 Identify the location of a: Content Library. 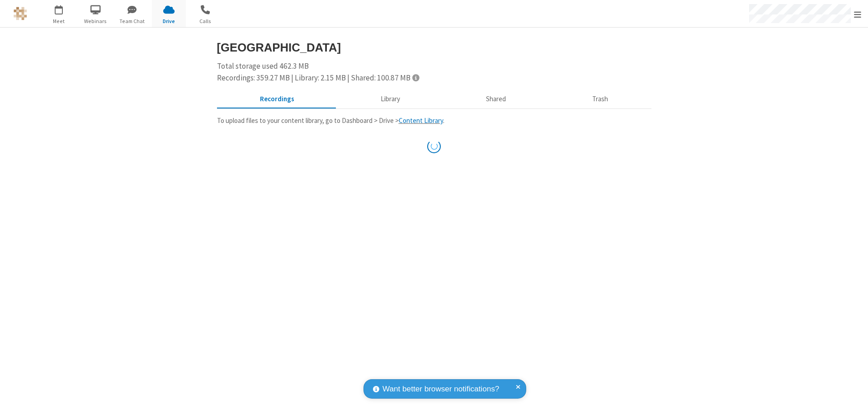
(421, 120).